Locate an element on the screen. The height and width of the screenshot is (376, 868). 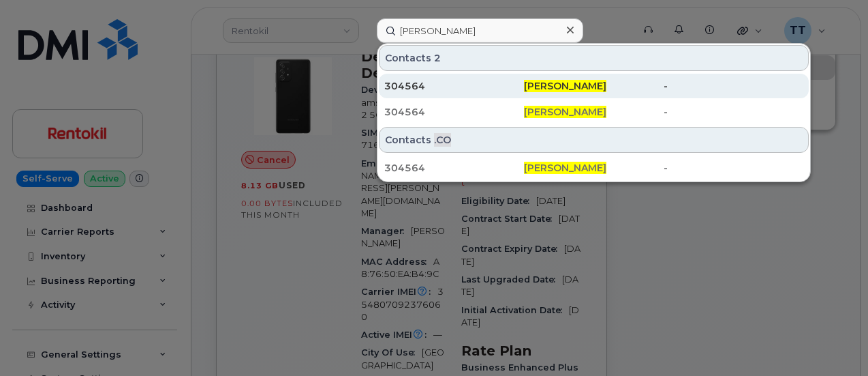
span: 2 is located at coordinates (437, 58).